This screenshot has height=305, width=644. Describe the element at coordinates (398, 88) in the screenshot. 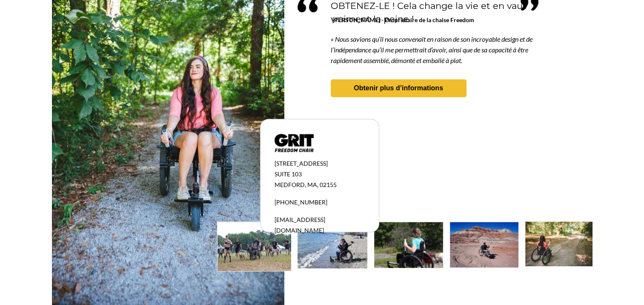

I see `strong: Obtenir plus d’informations` at that location.